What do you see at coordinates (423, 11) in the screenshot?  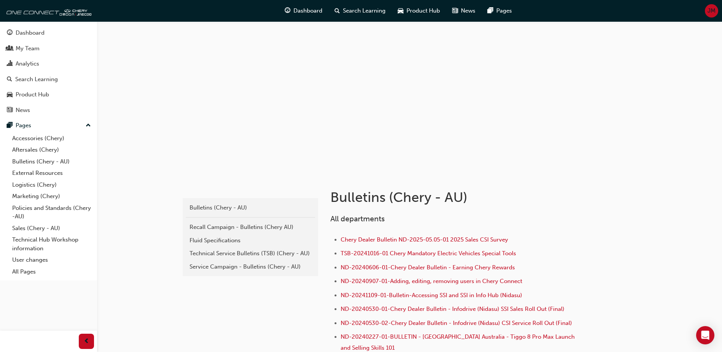 I see `span: Product Hub` at bounding box center [423, 11].